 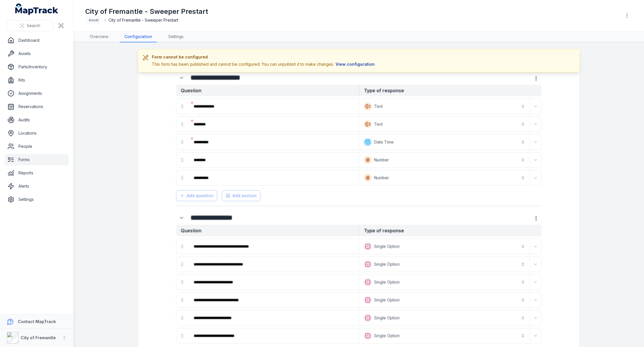 I want to click on a: Alerts, so click(x=37, y=186).